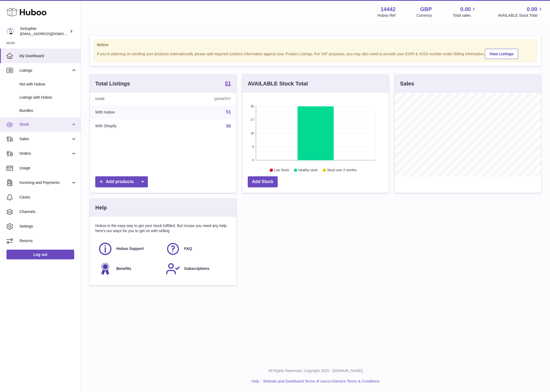  I want to click on span: Channels, so click(48, 211).